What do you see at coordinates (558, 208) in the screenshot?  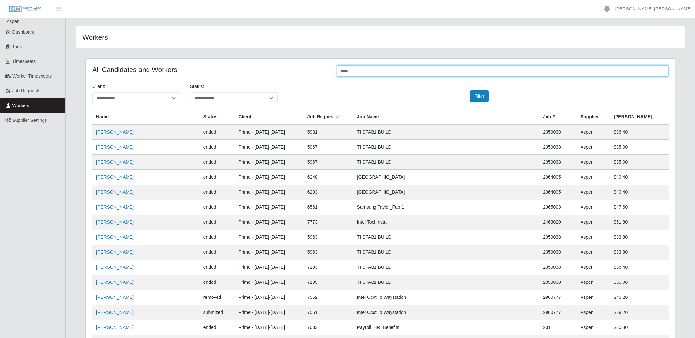 I see `td: 2365003` at bounding box center [558, 208].